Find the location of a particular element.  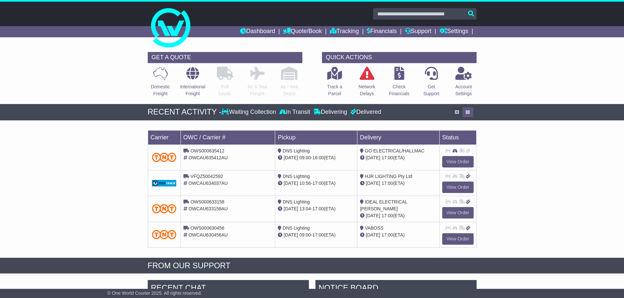

a: InternationalFreight is located at coordinates (192, 83).